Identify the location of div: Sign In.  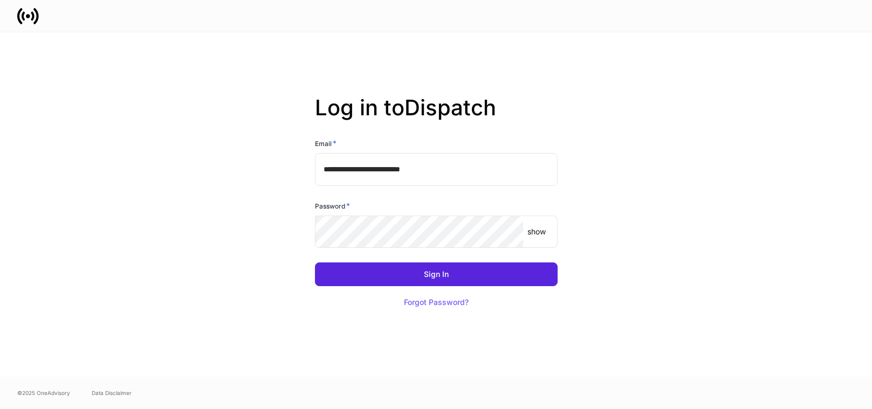
(436, 274).